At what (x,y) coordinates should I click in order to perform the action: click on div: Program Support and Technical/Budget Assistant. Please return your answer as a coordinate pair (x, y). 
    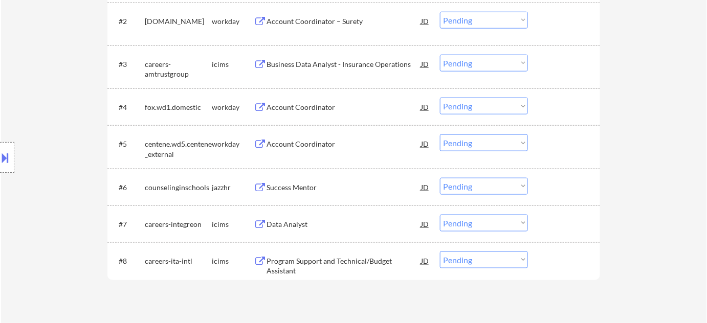
    Looking at the image, I should click on (344, 266).